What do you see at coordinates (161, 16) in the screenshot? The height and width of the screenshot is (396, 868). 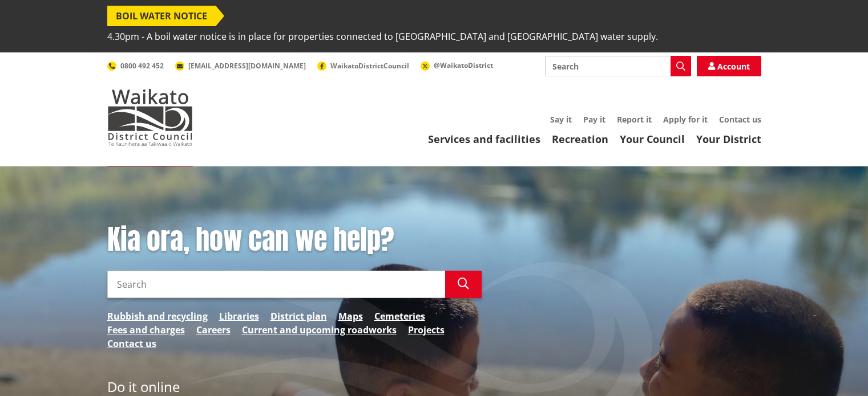 I see `span: BOIL WATER NOTICE` at bounding box center [161, 16].